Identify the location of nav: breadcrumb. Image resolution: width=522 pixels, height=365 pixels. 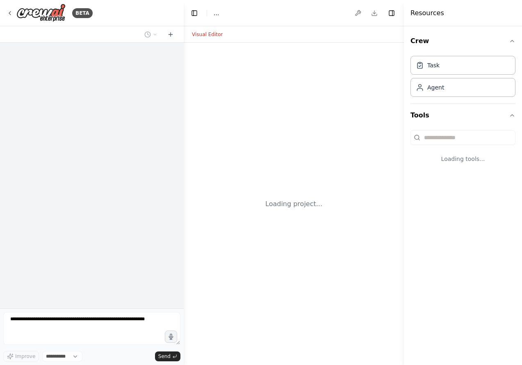
(216, 13).